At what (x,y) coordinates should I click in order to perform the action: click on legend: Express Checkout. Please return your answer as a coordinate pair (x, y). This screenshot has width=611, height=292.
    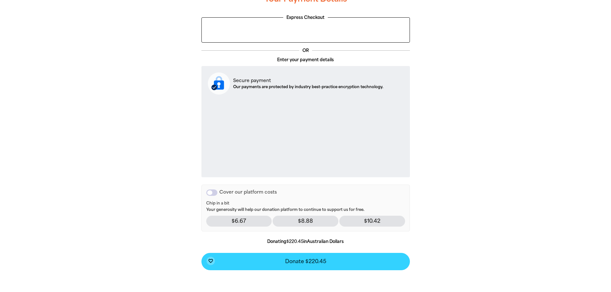
    Looking at the image, I should click on (305, 18).